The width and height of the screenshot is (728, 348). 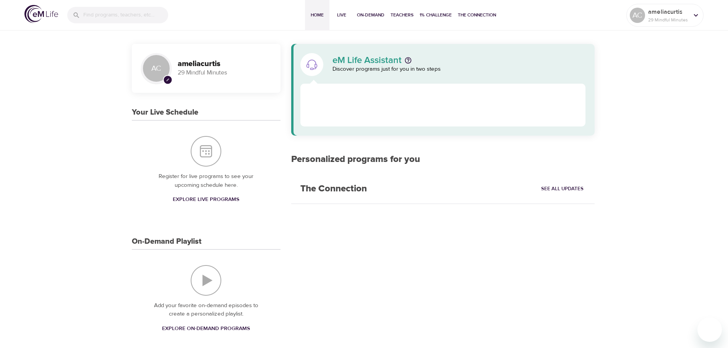 I want to click on span: Live, so click(x=342, y=15).